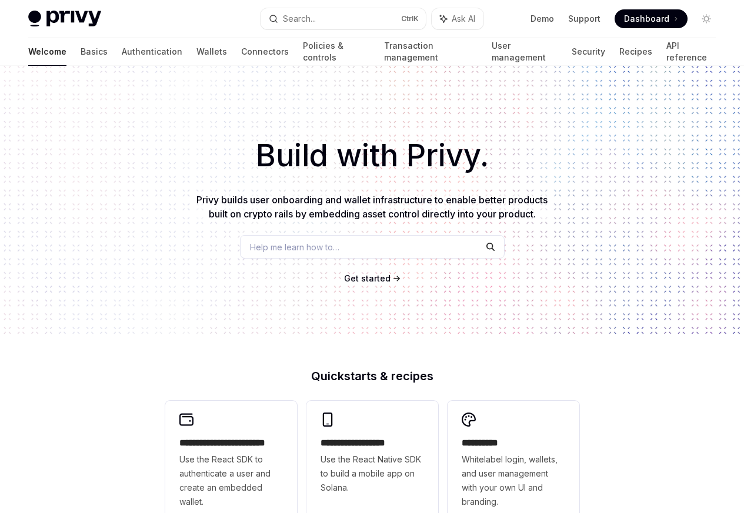  What do you see at coordinates (646, 19) in the screenshot?
I see `span: Dashboard` at bounding box center [646, 19].